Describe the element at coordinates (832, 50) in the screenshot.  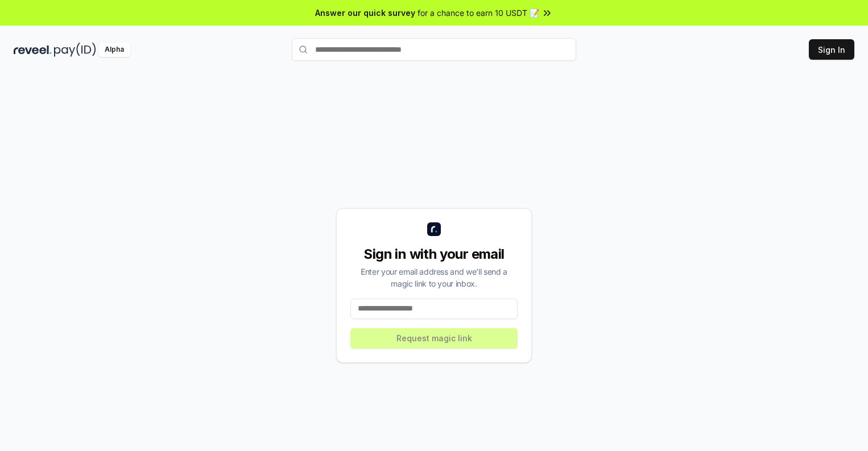
I see `button: Sign In` at that location.